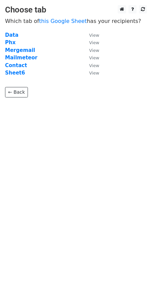  What do you see at coordinates (21, 58) in the screenshot?
I see `a: Mailmeteor` at bounding box center [21, 58].